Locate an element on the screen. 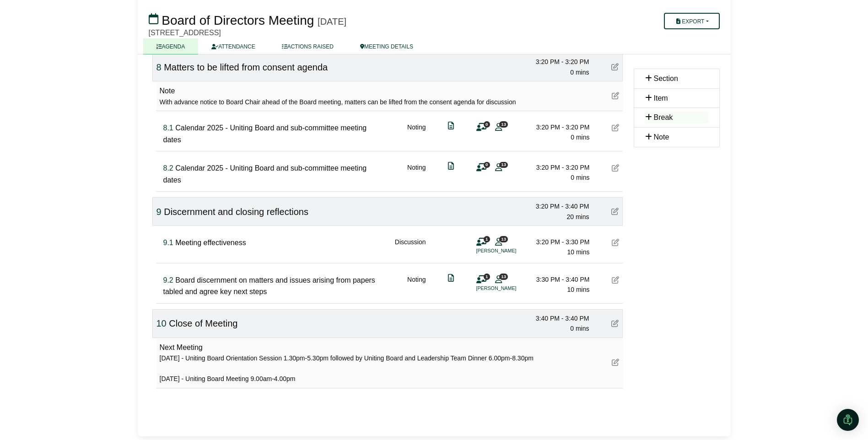 This screenshot has width=868, height=440. a: MEETING DETAILS is located at coordinates (386, 46).